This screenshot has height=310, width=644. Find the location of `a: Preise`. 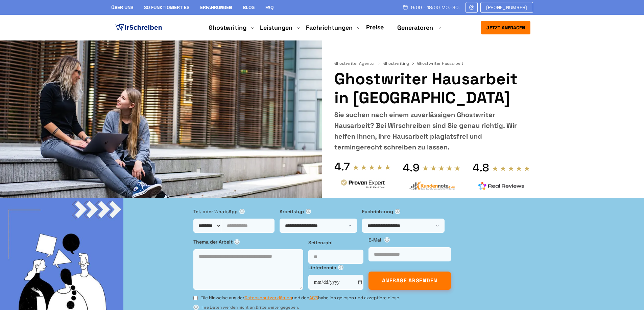

a: Preise is located at coordinates (375, 27).